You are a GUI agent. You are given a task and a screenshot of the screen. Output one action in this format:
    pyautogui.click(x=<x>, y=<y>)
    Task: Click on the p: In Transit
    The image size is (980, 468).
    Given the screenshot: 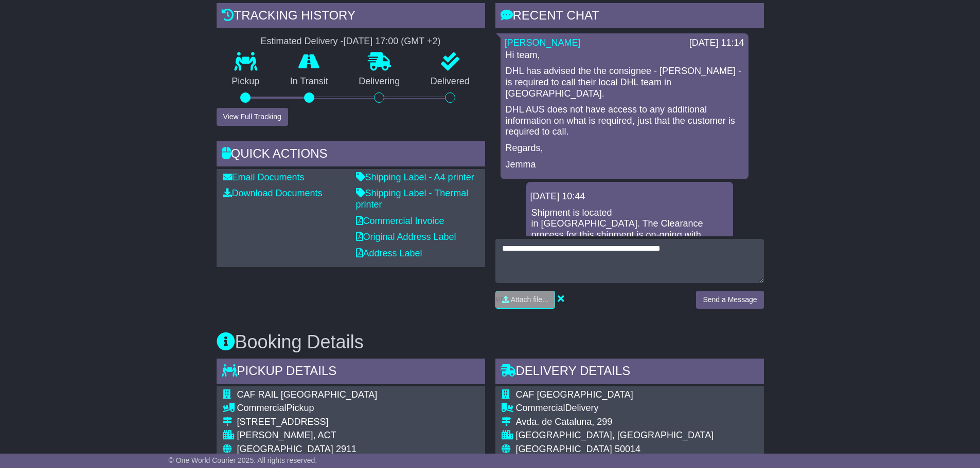 What is the action you would take?
    pyautogui.click(x=309, y=82)
    